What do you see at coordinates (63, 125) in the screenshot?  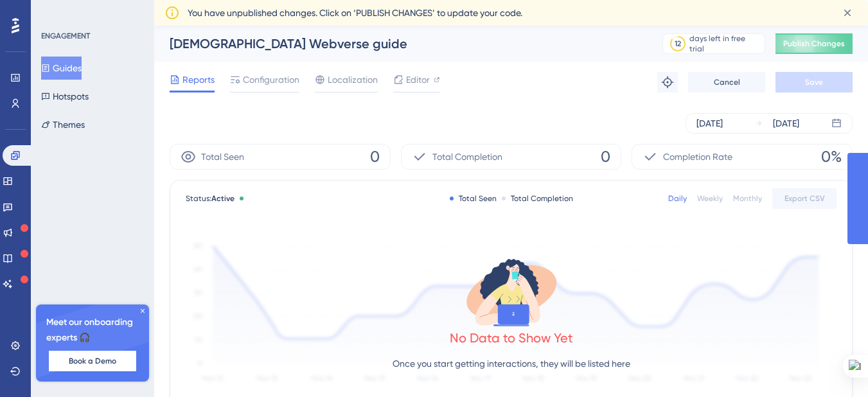 I see `button: Themes` at bounding box center [63, 125].